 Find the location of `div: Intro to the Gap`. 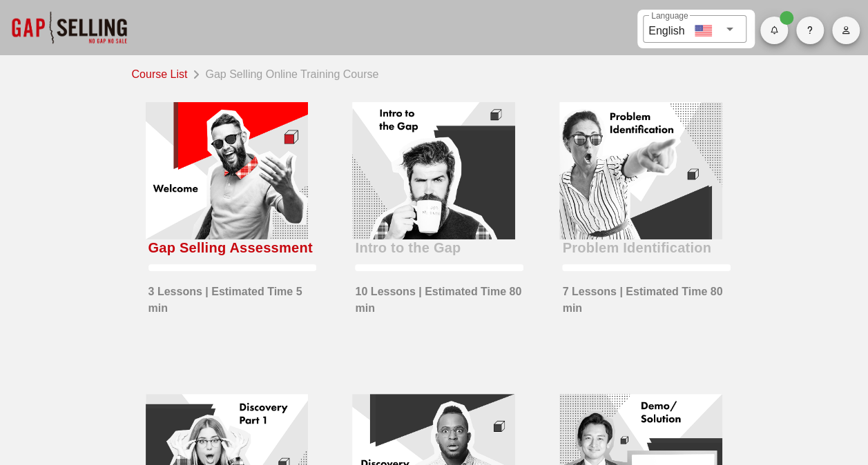

div: Intro to the Gap is located at coordinates (407, 248).